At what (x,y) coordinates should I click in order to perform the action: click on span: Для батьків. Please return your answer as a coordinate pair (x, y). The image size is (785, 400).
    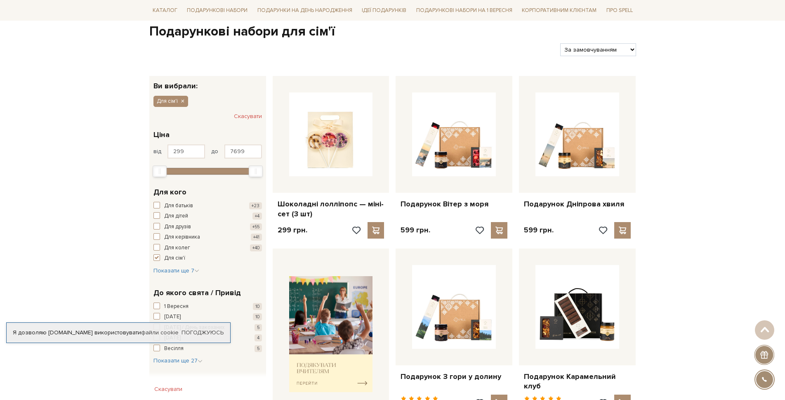
    Looking at the image, I should click on (179, 206).